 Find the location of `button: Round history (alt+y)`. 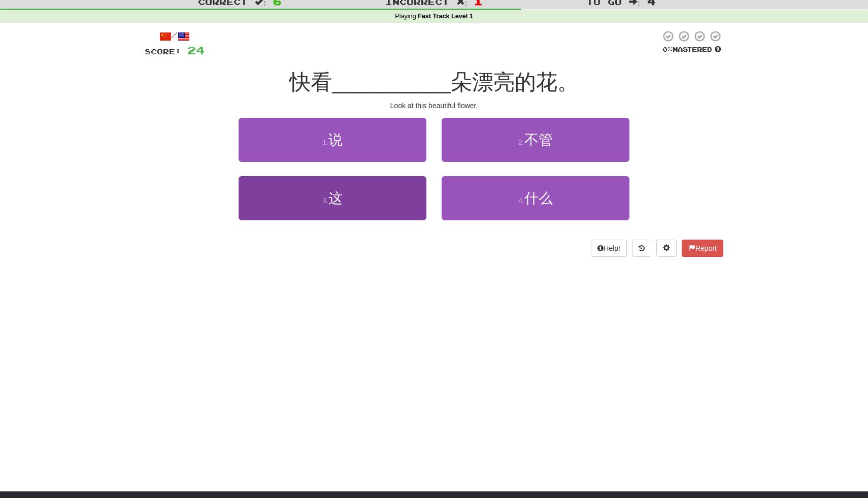

button: Round history (alt+y) is located at coordinates (641, 249).